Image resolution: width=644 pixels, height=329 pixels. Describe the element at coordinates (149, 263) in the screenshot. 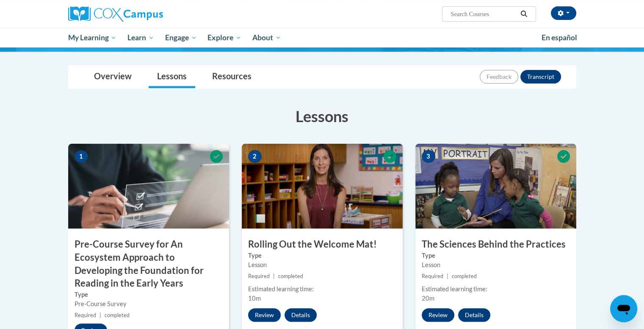

I see `h3: Pre-Course Survey for An Ecosystem Approach to Developing the Foundation for Reading in the Early...` at that location.